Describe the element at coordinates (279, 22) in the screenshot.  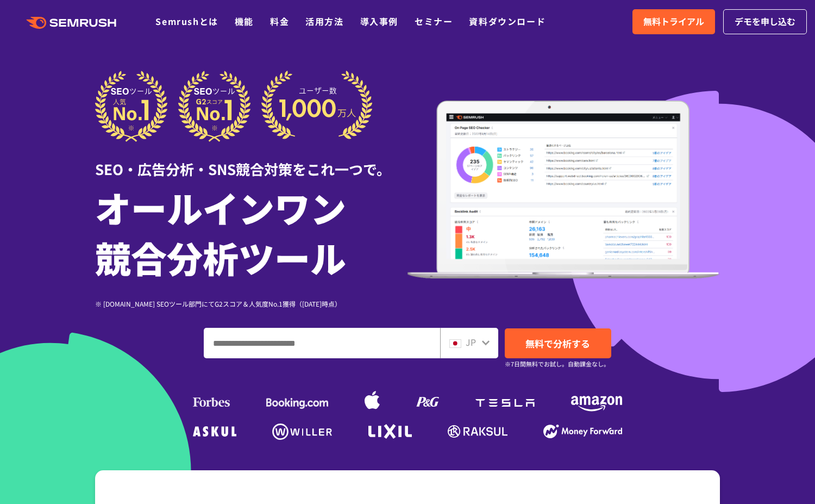
I see `a: 料金` at that location.